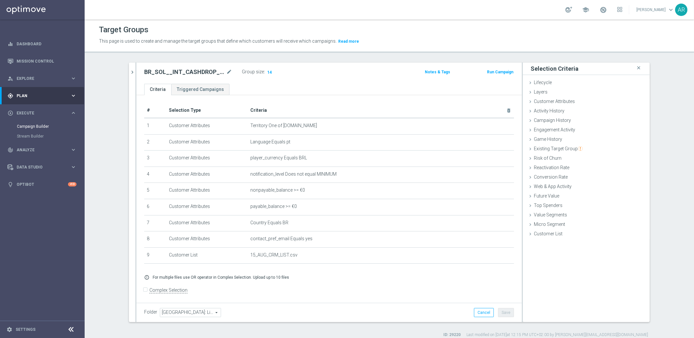 The width and height of the screenshot is (694, 338). What do you see at coordinates (42, 61) in the screenshot?
I see `button: Mission Control` at bounding box center [42, 61].